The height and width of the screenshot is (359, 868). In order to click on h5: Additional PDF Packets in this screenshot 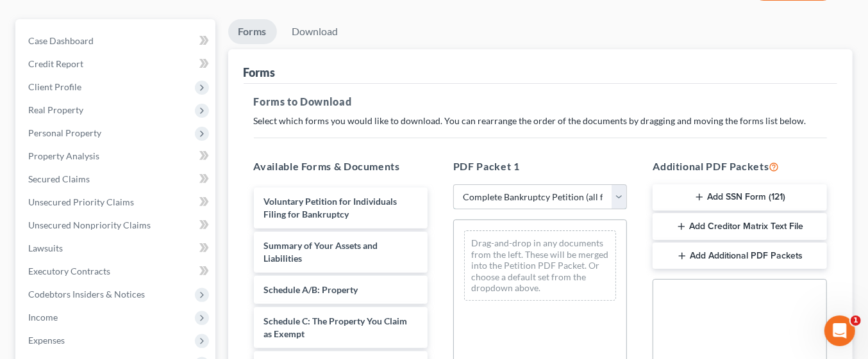, I will do `click(739, 166)`.